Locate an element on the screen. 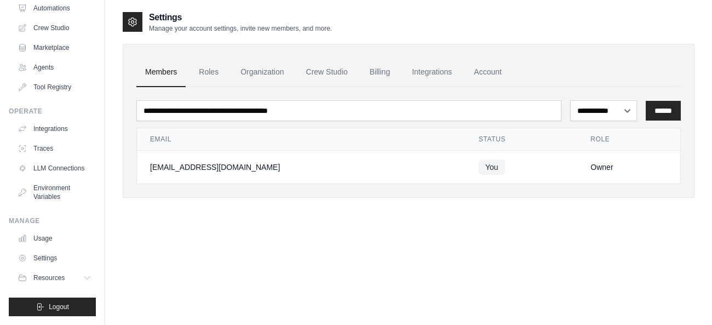 This screenshot has height=325, width=712. a: Traces is located at coordinates (54, 148).